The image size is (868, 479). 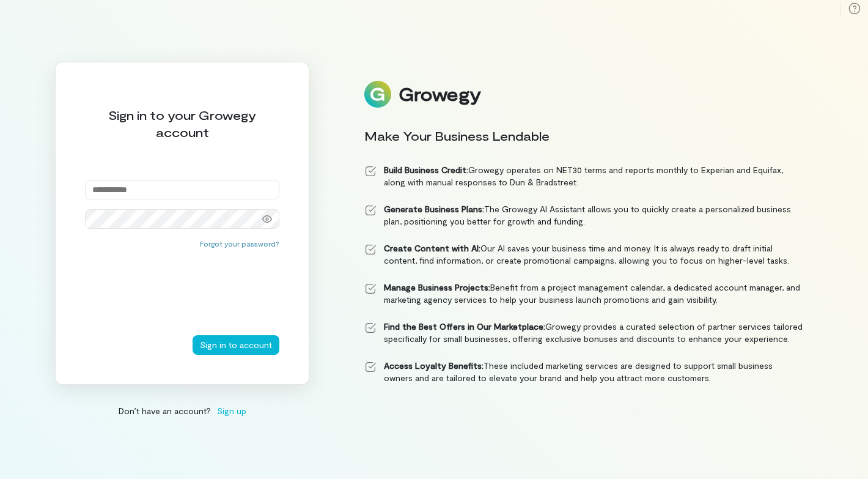 I want to click on strong: Create Content with AI:, so click(x=432, y=248).